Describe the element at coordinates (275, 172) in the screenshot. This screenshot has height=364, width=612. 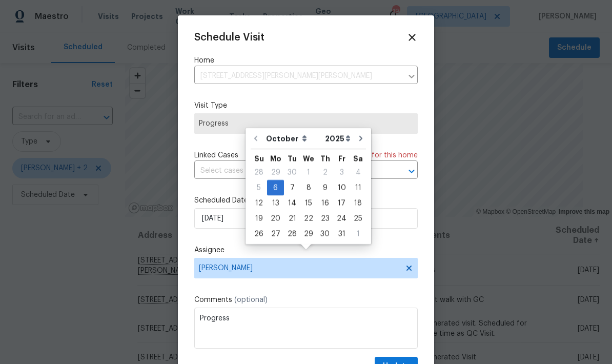
I see `div: Mon Sep 29 2025` at that location.